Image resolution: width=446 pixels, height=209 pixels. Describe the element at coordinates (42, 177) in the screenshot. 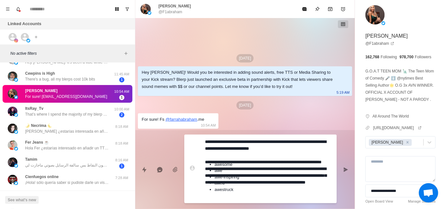

I see `p: Cienfuegos online` at that location.